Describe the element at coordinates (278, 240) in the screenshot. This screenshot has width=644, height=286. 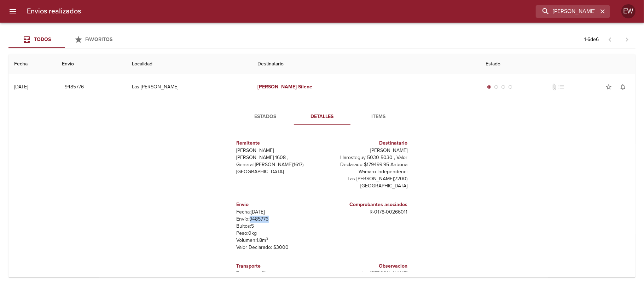
I see `p: Volumen: 1.8 m` at that location.